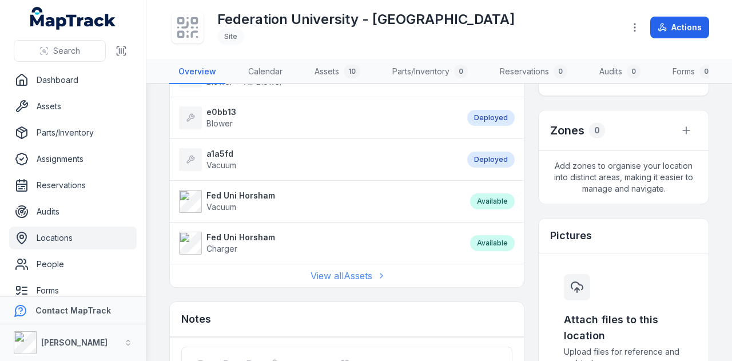 Image resolution: width=732 pixels, height=361 pixels. I want to click on a: Assignments, so click(73, 159).